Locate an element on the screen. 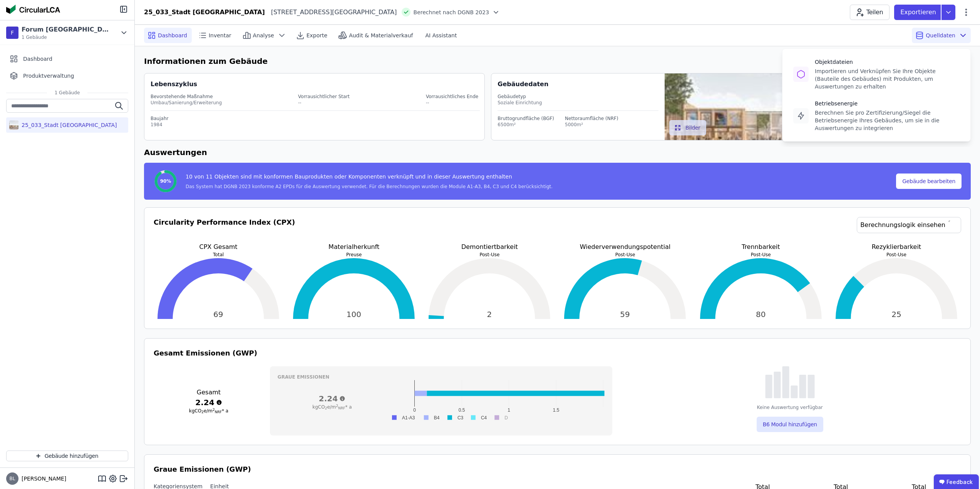  div: Baujahr is located at coordinates (315, 119).